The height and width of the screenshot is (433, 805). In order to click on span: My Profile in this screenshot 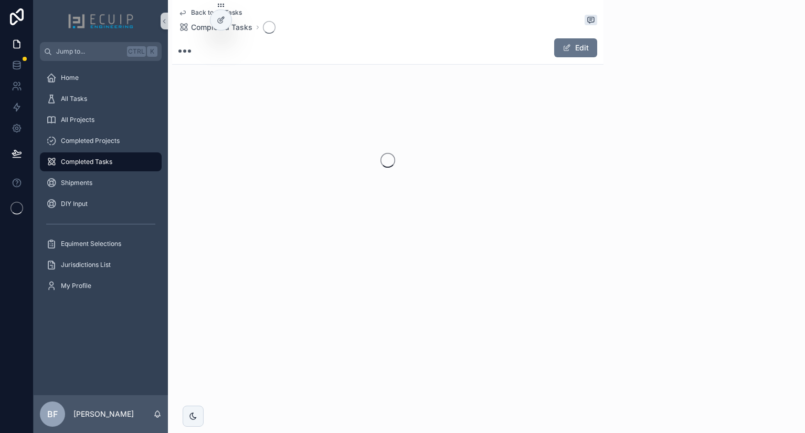, I will do `click(76, 286)`.